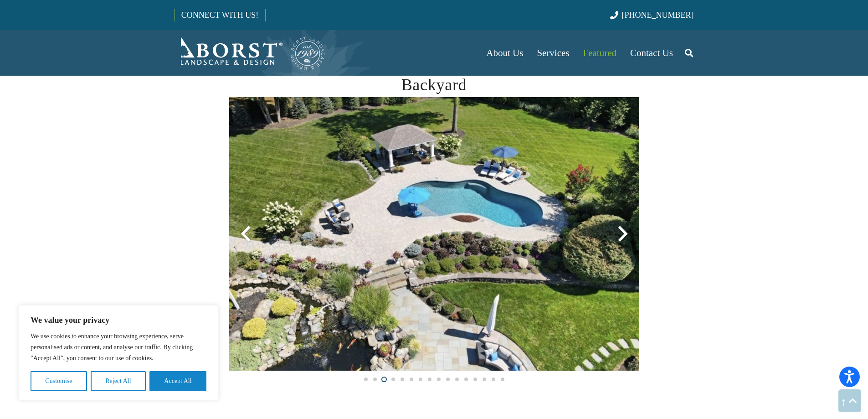 The width and height of the screenshot is (868, 419). What do you see at coordinates (434, 85) in the screenshot?
I see `h2: Backyard` at bounding box center [434, 85].